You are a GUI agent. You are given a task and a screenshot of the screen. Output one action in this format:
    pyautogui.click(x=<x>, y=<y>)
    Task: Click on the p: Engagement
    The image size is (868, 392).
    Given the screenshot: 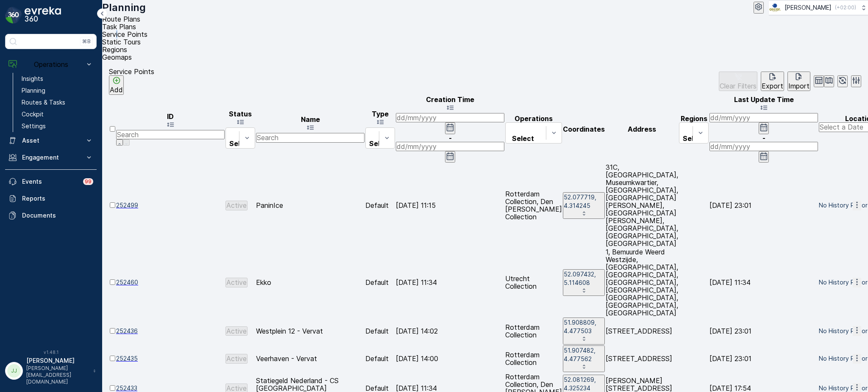 What is the action you would take?
    pyautogui.click(x=51, y=157)
    